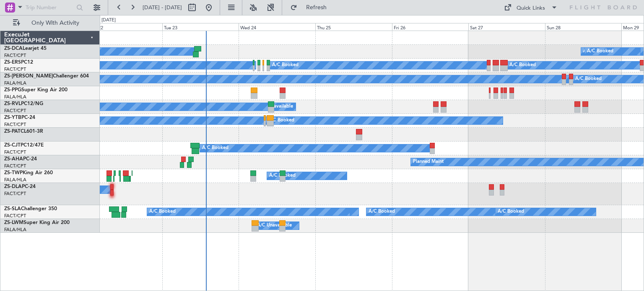 The image size is (644, 291). I want to click on a: ZS-PPGSuper King Air 200, so click(36, 90).